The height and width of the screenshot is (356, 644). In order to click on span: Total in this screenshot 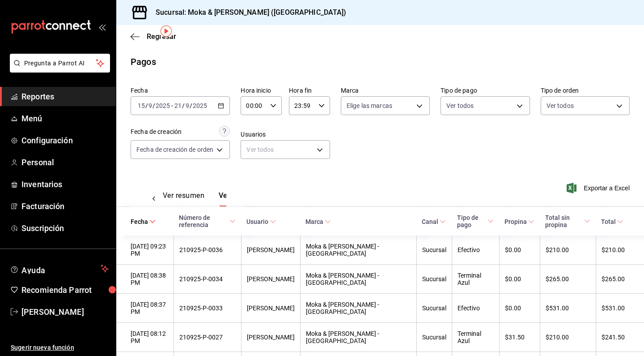, I will do `click(612, 222)`.